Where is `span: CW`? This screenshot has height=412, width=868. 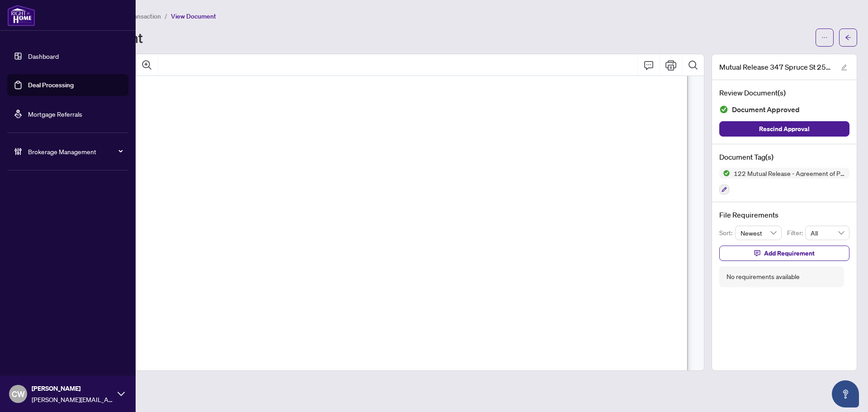
span: CW is located at coordinates (18, 394).